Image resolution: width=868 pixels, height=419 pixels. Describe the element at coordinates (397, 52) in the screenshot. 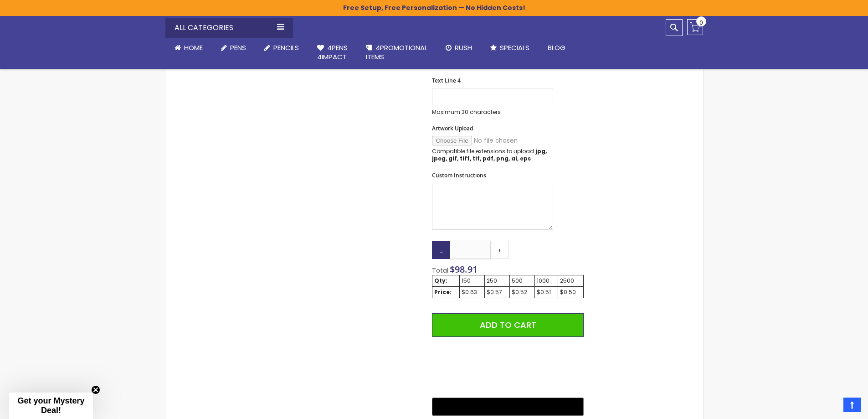

I see `span: 4PROMOTIONAL ITEMS` at that location.